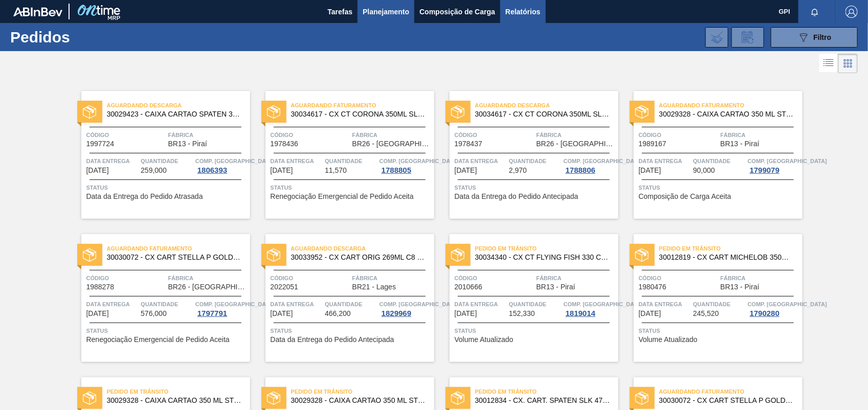 The image size is (868, 410). I want to click on span: 30030072 - CX CART STELLA P GOLD 330ML C6 298 NIV23, so click(727, 401).